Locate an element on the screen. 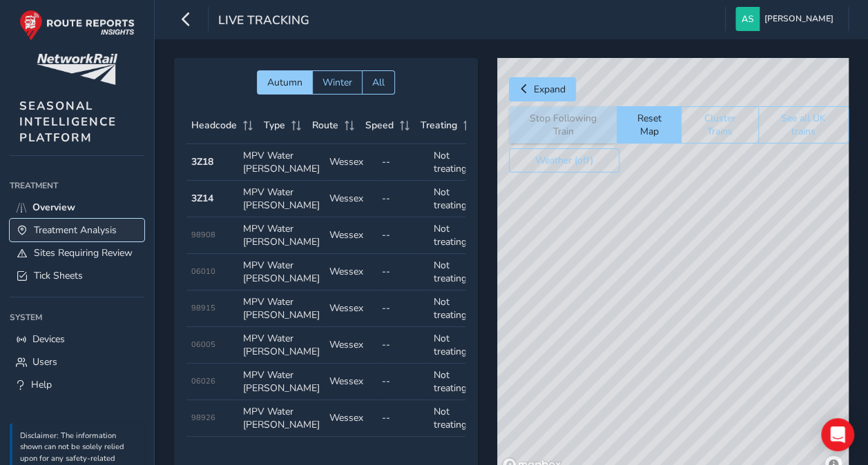  span: Users is located at coordinates (45, 362).